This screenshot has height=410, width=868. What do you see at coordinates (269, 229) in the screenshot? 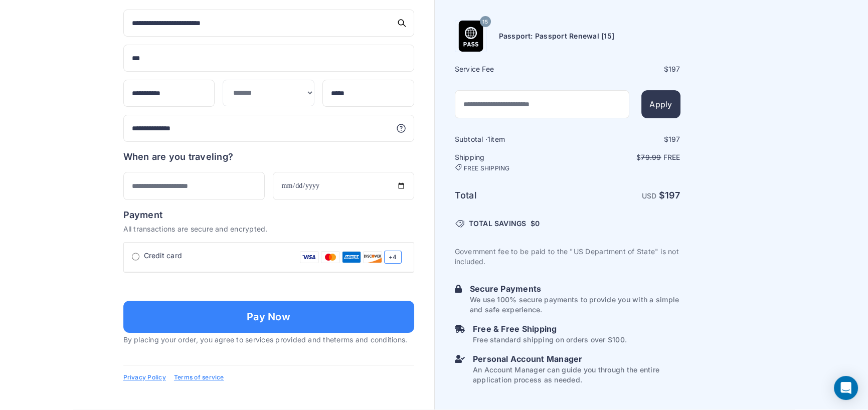
I see `p: All transactions are secure and encrypted.` at bounding box center [269, 229].